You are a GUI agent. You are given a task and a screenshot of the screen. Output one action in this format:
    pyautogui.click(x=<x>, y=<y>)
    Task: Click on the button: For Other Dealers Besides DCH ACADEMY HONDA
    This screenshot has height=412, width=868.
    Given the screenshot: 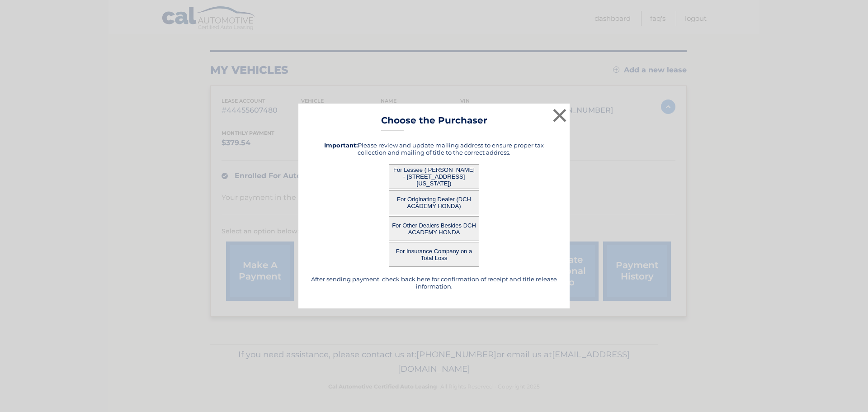 What is the action you would take?
    pyautogui.click(x=434, y=228)
    